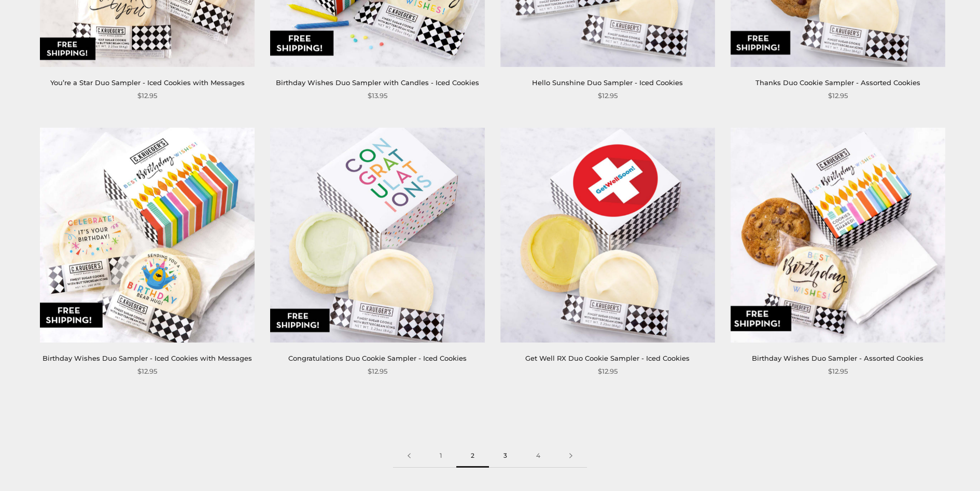  Describe the element at coordinates (607, 82) in the screenshot. I see `a: Hello Sunshine Duo Sampler - Iced Cookies` at that location.